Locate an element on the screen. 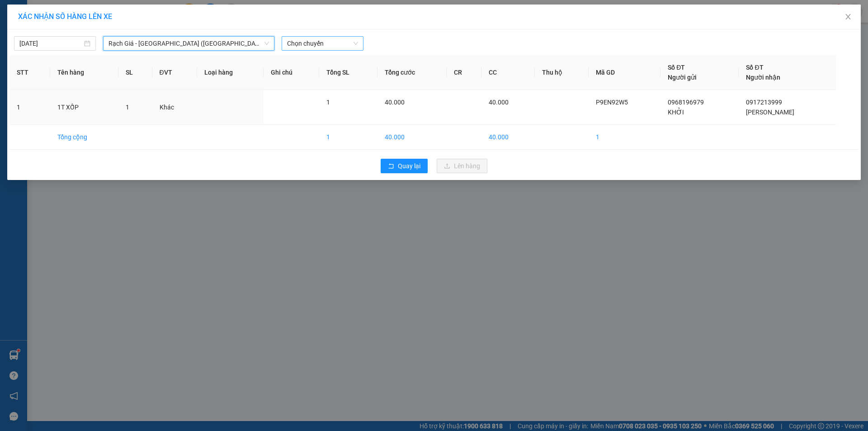 The height and width of the screenshot is (431, 868). span: Người gửi is located at coordinates (682, 77).